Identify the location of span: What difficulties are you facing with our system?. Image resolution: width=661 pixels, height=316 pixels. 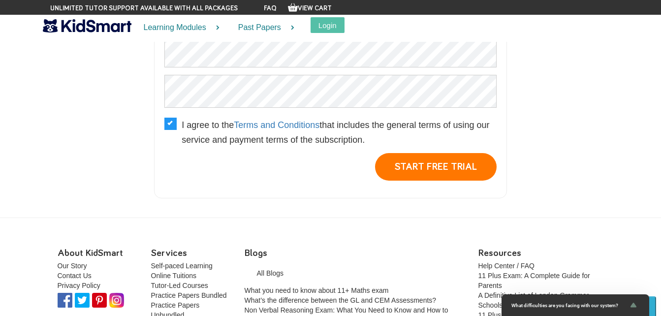
(570, 305).